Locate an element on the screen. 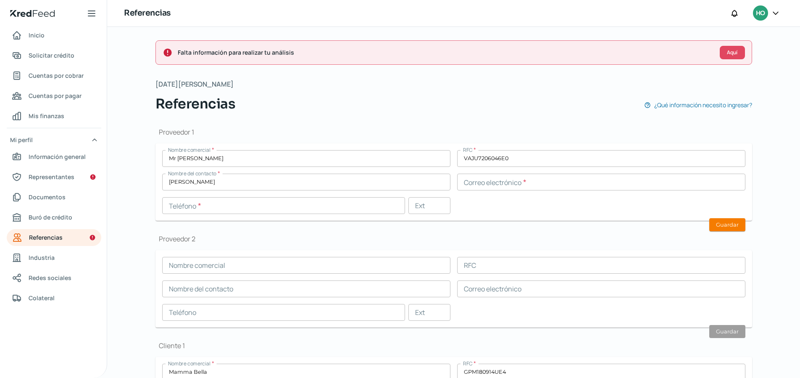 Image resolution: width=800 pixels, height=378 pixels. a: Documentos is located at coordinates (54, 197).